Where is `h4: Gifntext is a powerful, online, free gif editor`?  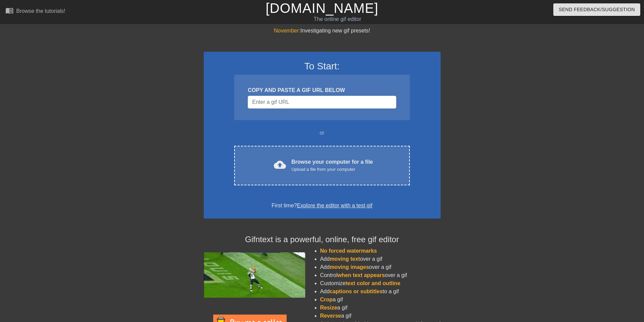
h4: Gifntext is a powerful, online, free gif editor is located at coordinates (322, 240).